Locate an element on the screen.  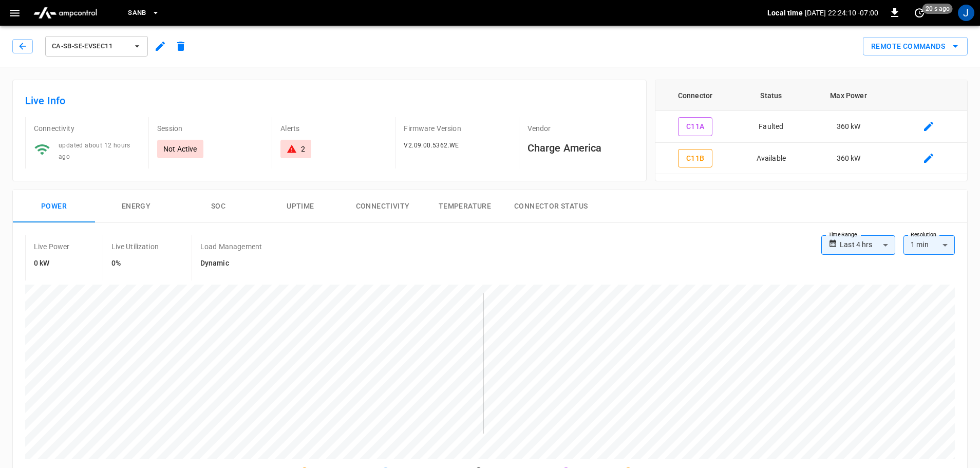
table: connector table is located at coordinates (811, 127).